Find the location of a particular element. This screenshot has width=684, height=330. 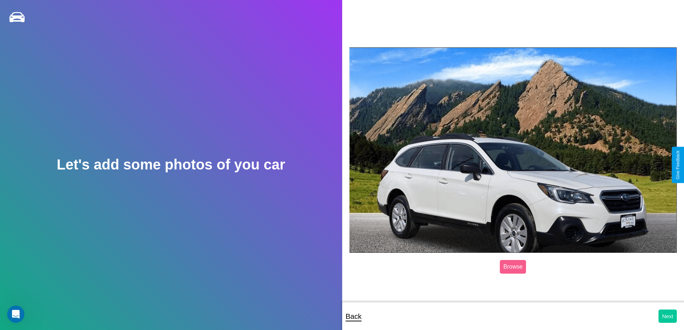

div: Give Feedback is located at coordinates (678, 165).